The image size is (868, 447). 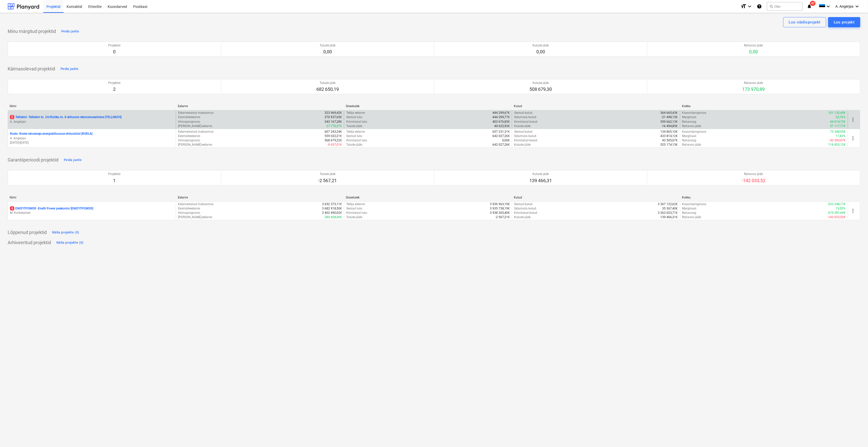 What do you see at coordinates (838, 132) in the screenshot?
I see `p: 73 348,05€` at bounding box center [838, 132].